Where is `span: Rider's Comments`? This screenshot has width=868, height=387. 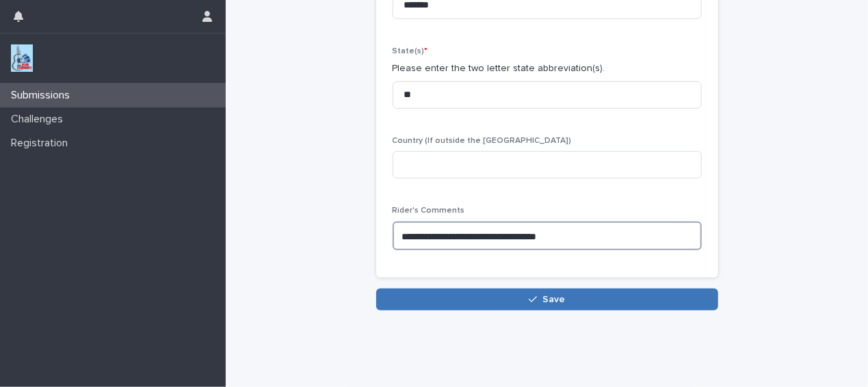
span: Rider's Comments is located at coordinates (429, 211).